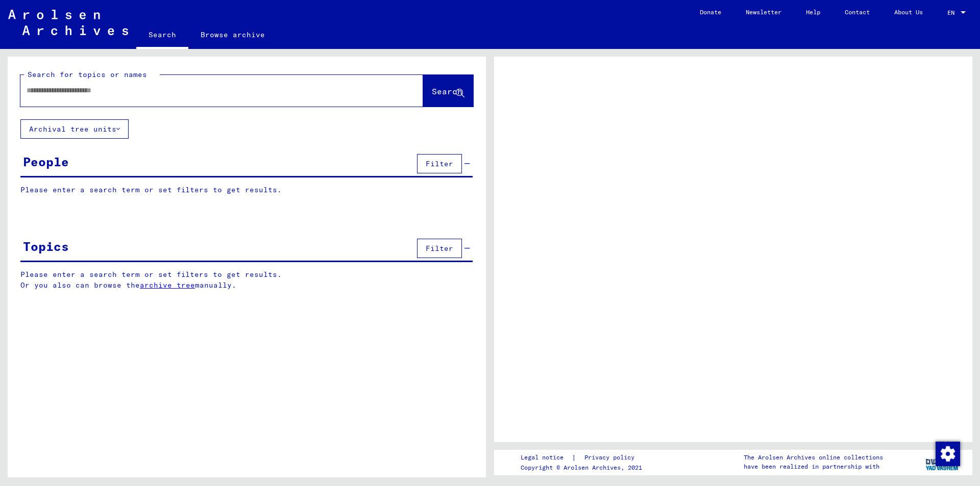 Image resolution: width=980 pixels, height=486 pixels. What do you see at coordinates (953, 13) in the screenshot?
I see `span: EN` at bounding box center [953, 13].